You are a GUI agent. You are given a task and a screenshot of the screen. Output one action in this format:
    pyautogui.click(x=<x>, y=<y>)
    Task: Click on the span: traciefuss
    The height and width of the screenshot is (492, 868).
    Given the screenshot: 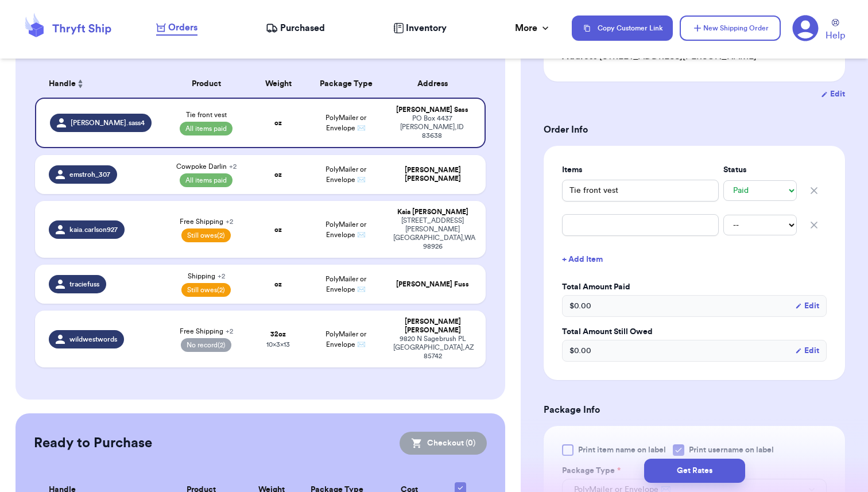 What is the action you would take?
    pyautogui.click(x=84, y=284)
    